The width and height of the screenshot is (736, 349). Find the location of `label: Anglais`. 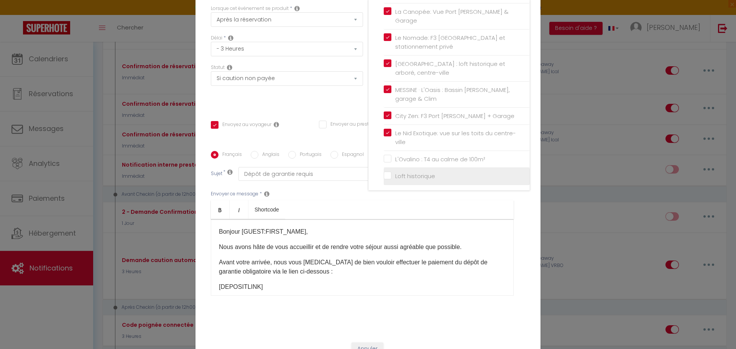

label: Anglais is located at coordinates (269, 155).